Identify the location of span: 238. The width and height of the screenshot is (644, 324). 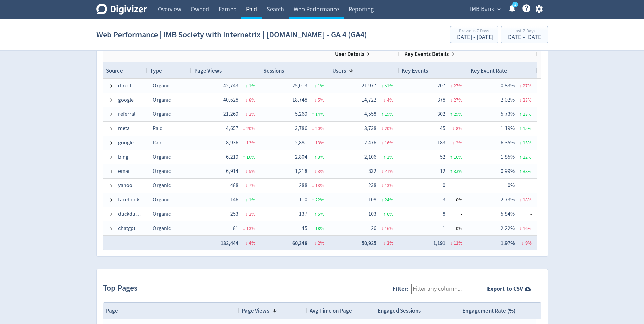
(372, 185).